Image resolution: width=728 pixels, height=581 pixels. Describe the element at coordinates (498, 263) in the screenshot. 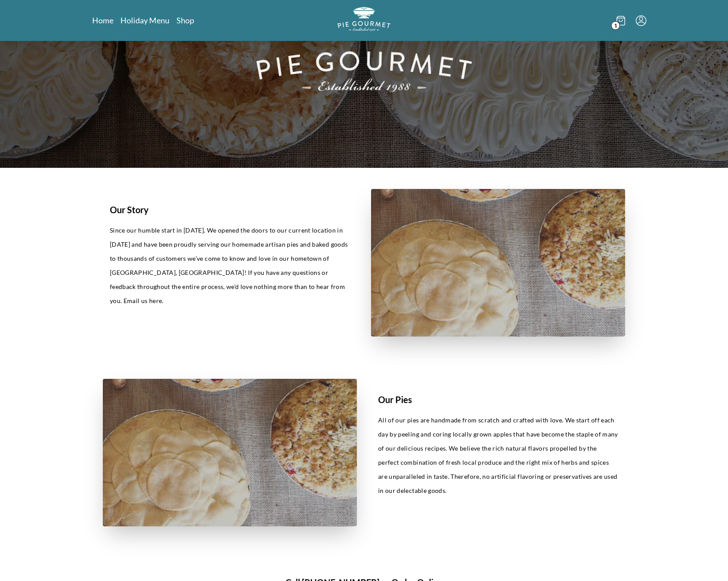

I see `img: story` at that location.